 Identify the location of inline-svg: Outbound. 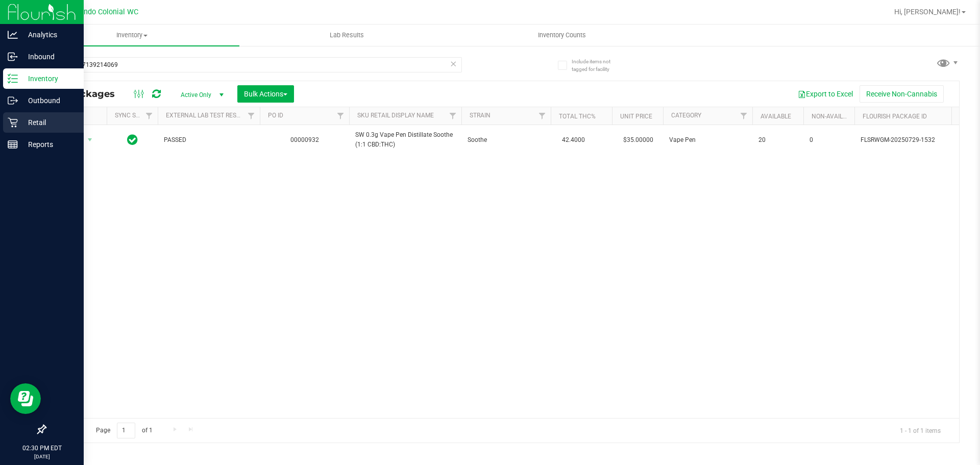
(13, 101).